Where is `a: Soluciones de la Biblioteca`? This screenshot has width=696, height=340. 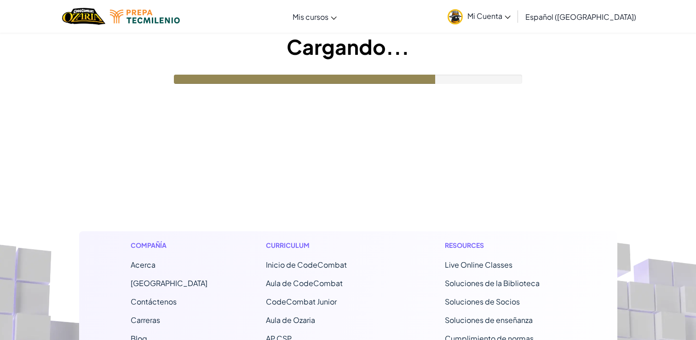 a: Soluciones de la Biblioteca is located at coordinates (493, 283).